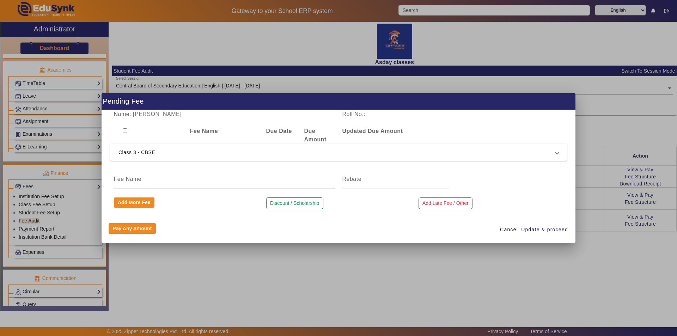  I want to click on input: Rebate, so click(396, 179).